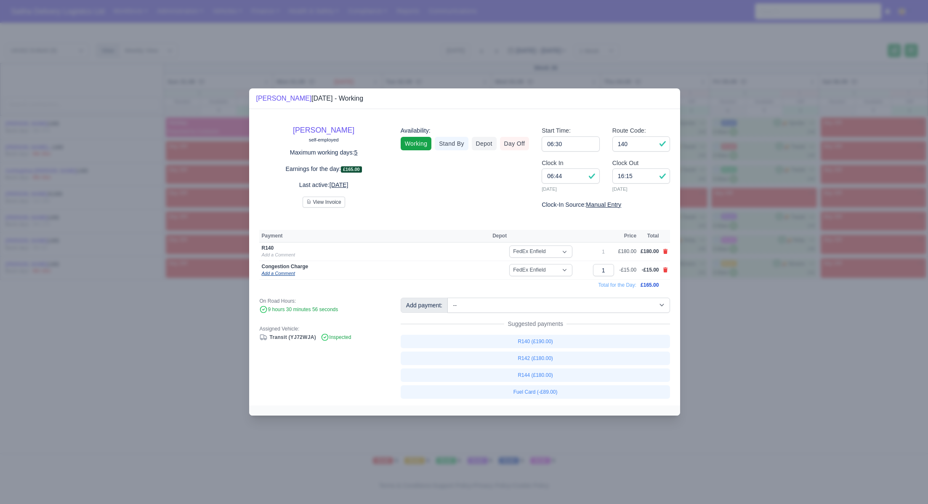 Image resolution: width=928 pixels, height=504 pixels. What do you see at coordinates (535, 375) in the screenshot?
I see `a: R144 (£180.00)` at bounding box center [535, 375].